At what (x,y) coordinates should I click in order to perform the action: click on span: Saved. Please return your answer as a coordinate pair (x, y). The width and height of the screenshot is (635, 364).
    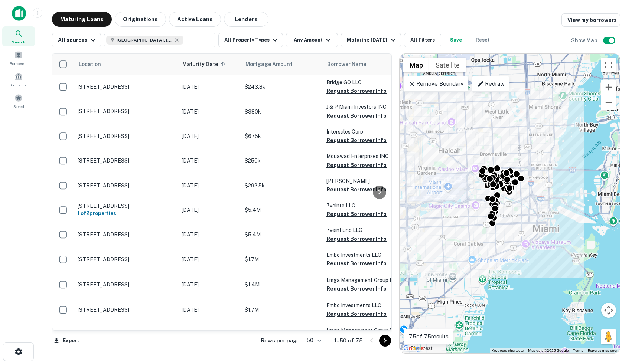
    Looking at the image, I should click on (19, 107).